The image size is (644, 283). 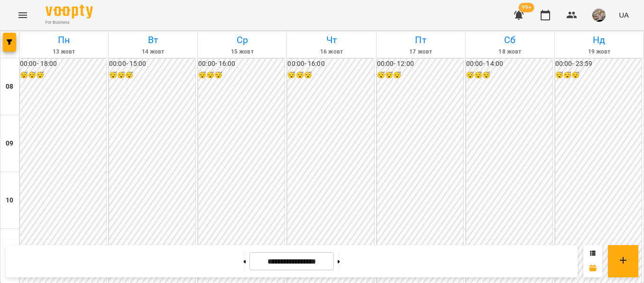 What do you see at coordinates (242, 52) in the screenshot?
I see `h6: 15 жовт` at bounding box center [242, 52].